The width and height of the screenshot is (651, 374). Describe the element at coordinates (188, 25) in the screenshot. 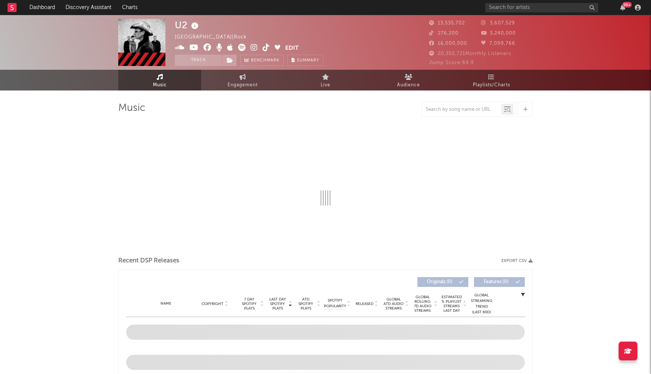

I see `div: U2` at that location.